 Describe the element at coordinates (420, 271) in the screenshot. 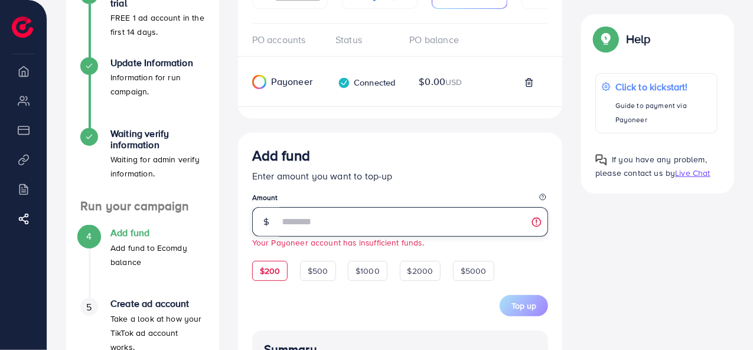

I see `span: $2000` at that location.